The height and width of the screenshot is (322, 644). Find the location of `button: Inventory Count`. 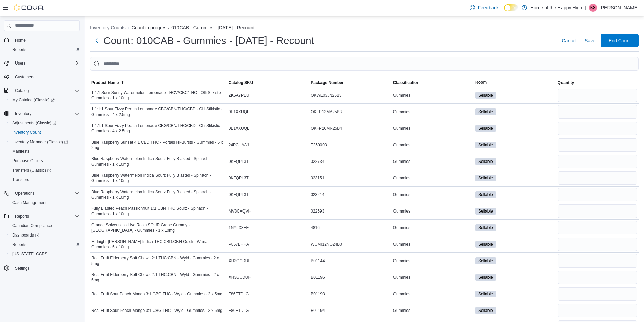

button: Inventory Count is located at coordinates (45, 132).